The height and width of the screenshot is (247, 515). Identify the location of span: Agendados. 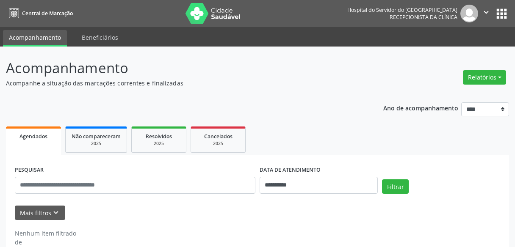
(33, 136).